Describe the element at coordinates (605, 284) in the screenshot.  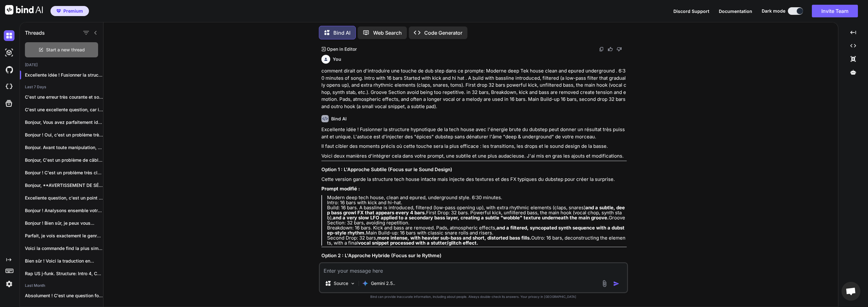
I see `img: attachment` at that location.